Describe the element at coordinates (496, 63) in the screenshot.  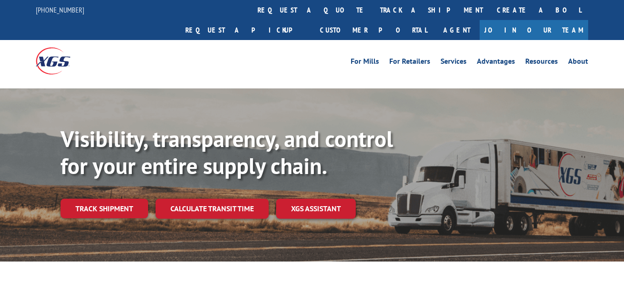
I see `a: Advantages` at that location.